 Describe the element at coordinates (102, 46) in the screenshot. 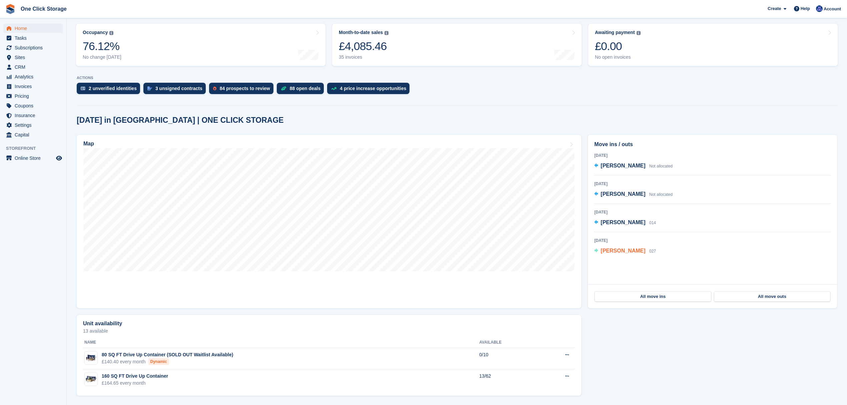

I see `div: 76.12%` at that location.